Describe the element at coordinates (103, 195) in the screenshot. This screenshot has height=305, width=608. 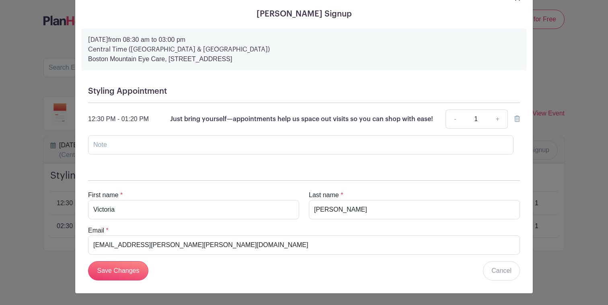
I see `label: First name` at that location.